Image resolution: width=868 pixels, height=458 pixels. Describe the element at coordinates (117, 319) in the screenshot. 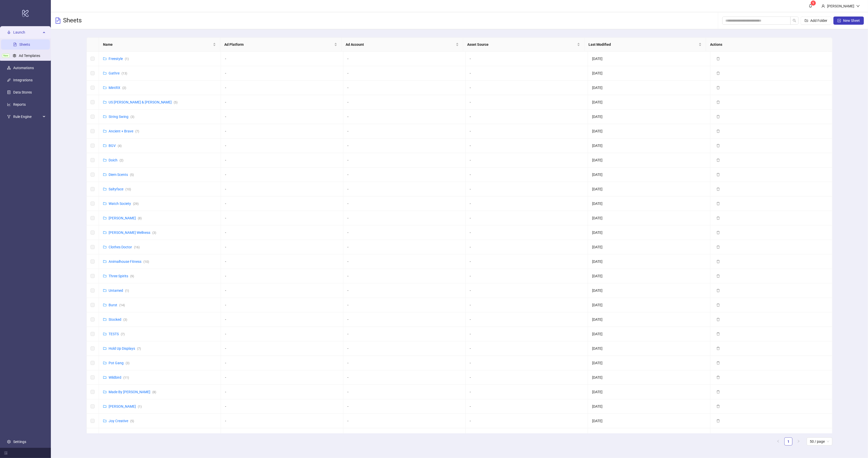

I see `a: Stocked(3)` at that location.